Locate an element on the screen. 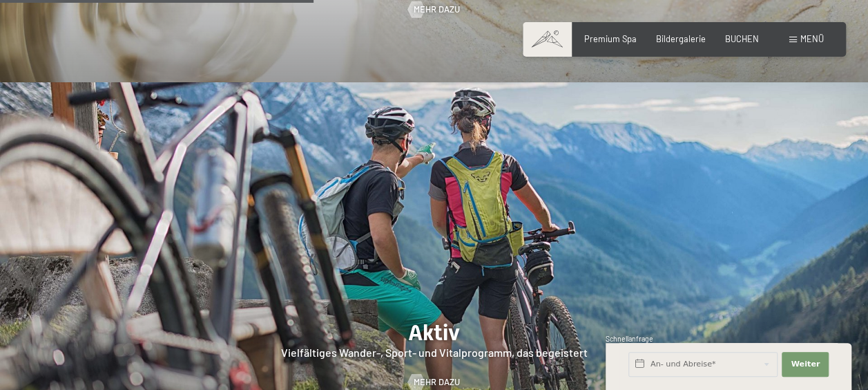 This screenshot has width=868, height=390. a: Premium Spa is located at coordinates (610, 39).